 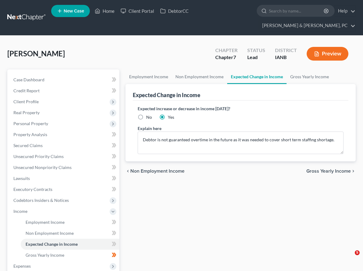 I want to click on span: Executory Contracts, so click(x=33, y=189).